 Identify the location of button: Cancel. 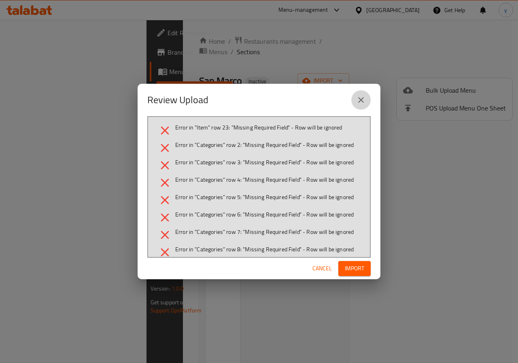
(322, 268).